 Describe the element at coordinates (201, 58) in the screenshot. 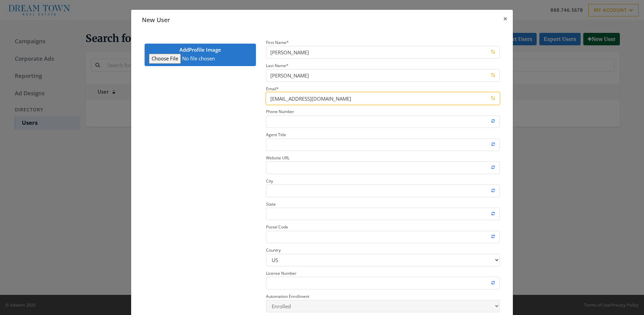

I see `input: AddProfile Image` at that location.